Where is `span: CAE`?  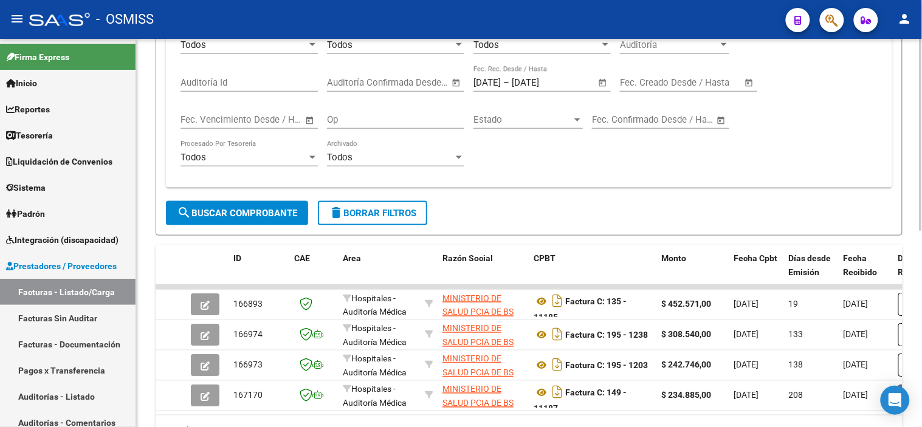
span: CAE is located at coordinates (302, 258).